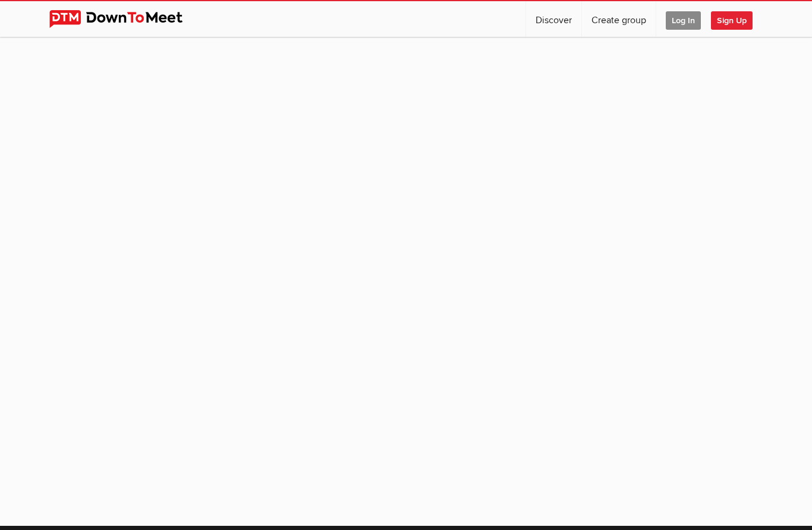 The width and height of the screenshot is (812, 530). Describe the element at coordinates (683, 19) in the screenshot. I see `a: Log In` at that location.